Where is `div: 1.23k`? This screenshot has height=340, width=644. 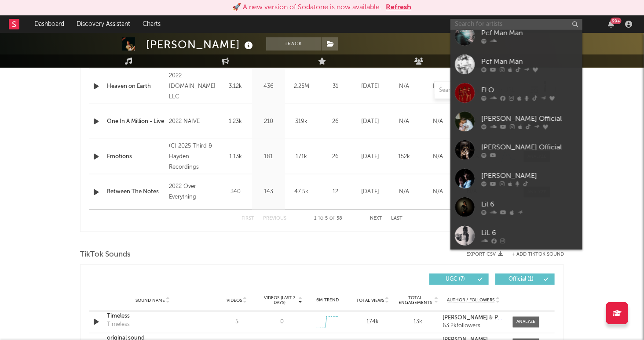
div: 1.23k is located at coordinates (235, 122).